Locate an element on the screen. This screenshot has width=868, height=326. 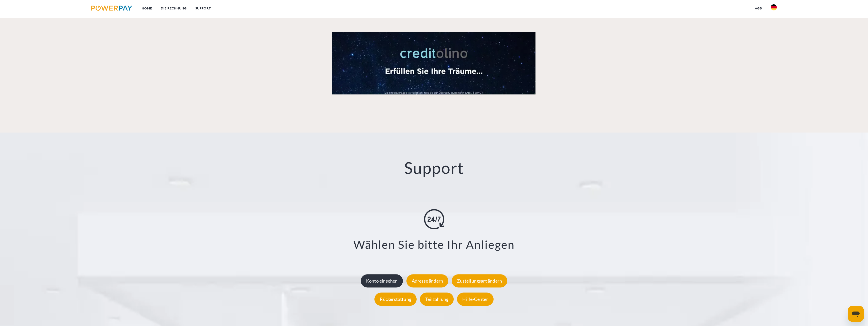
h3: Wählen Sie bitte Ihr Anliegen is located at coordinates (434, 244).